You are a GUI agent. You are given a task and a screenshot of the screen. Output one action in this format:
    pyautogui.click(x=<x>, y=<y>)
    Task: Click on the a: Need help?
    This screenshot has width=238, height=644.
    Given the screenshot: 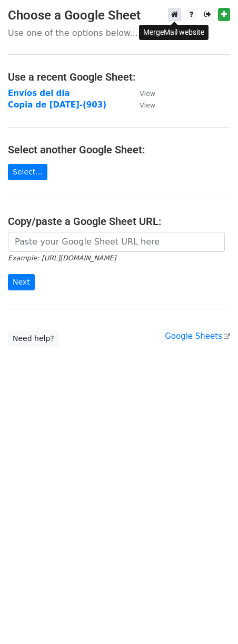 What is the action you would take?
    pyautogui.click(x=33, y=338)
    